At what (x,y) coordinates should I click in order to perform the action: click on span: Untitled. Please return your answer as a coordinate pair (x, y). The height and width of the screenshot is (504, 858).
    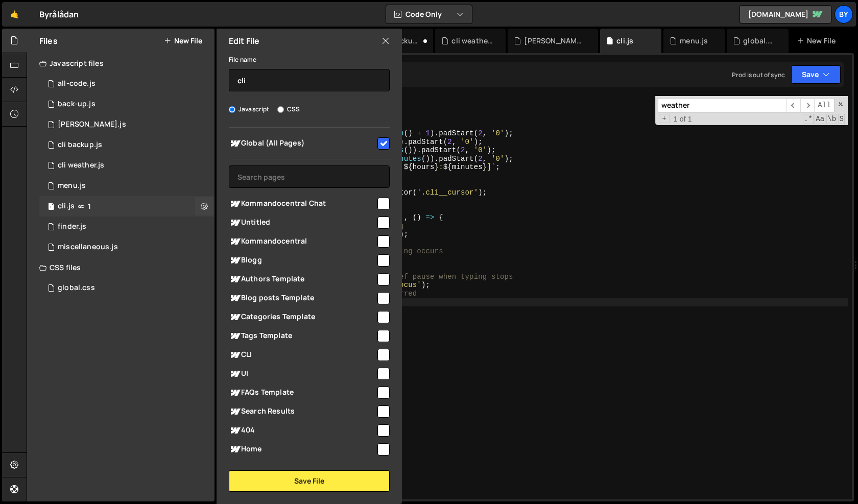
    Looking at the image, I should click on (302, 222).